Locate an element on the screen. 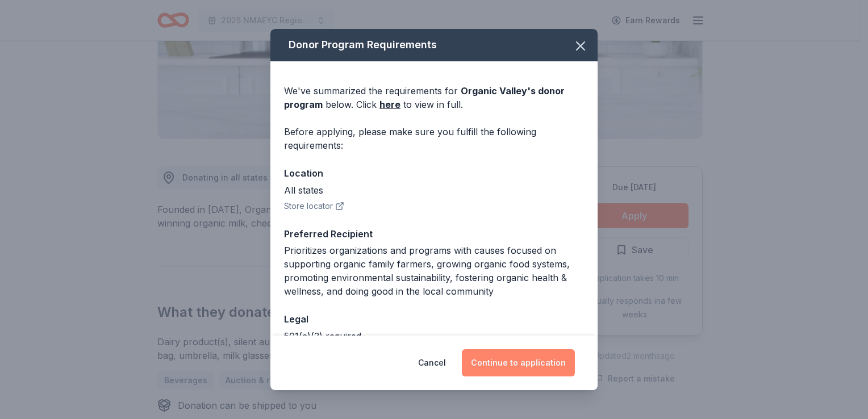 The height and width of the screenshot is (419, 868). button: Continue to application is located at coordinates (518, 362).